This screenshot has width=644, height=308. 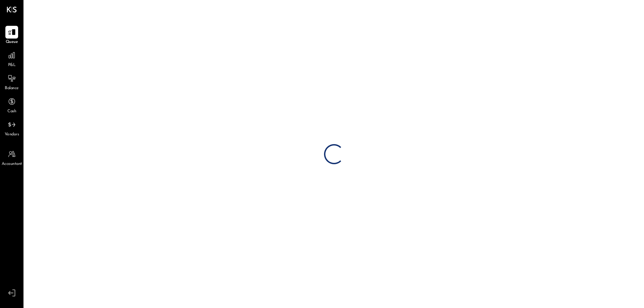 What do you see at coordinates (12, 59) in the screenshot?
I see `a: P&L` at bounding box center [12, 59].